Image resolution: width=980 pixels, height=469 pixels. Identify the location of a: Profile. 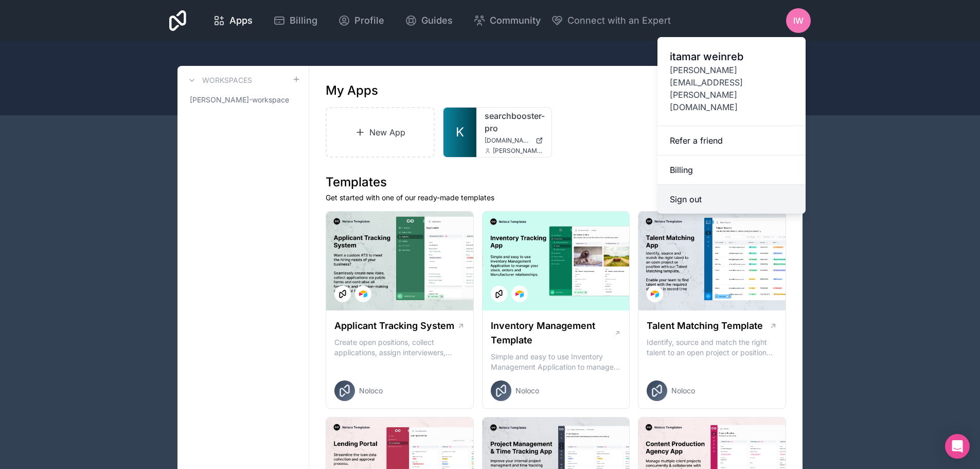
(361, 21).